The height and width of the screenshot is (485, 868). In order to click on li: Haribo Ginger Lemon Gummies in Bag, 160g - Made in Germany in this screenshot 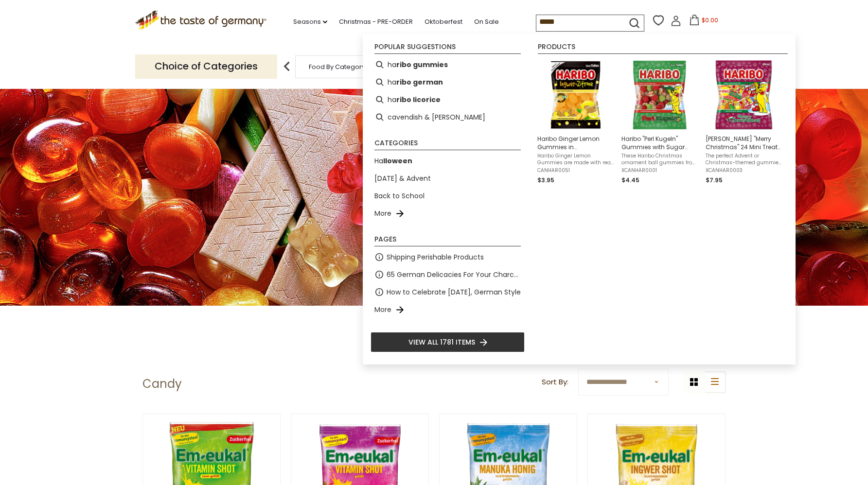, I will do `click(575, 123)`.